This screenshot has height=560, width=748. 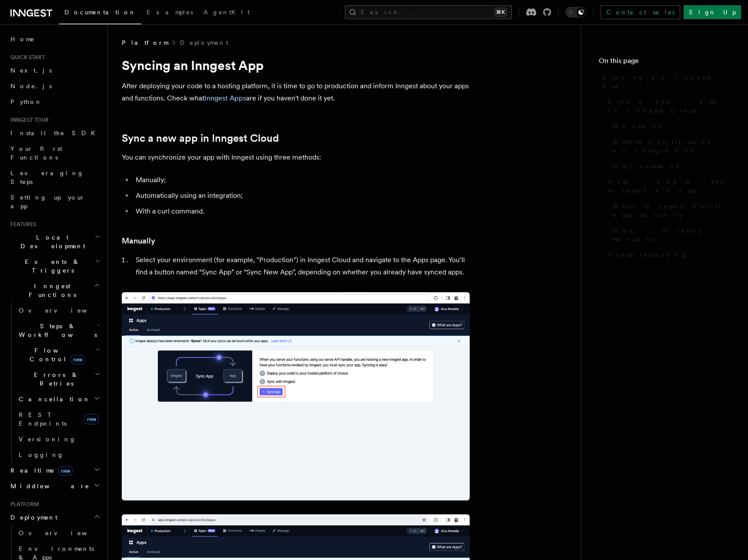 What do you see at coordinates (54, 153) in the screenshot?
I see `a: Your first Functions` at bounding box center [54, 153].